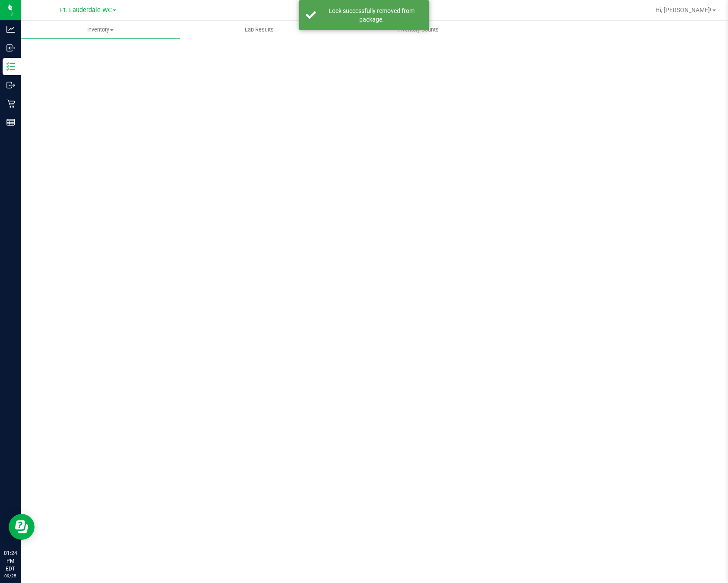 This screenshot has height=583, width=728. Describe the element at coordinates (10, 29) in the screenshot. I see `inline-svg: Analytics` at that location.